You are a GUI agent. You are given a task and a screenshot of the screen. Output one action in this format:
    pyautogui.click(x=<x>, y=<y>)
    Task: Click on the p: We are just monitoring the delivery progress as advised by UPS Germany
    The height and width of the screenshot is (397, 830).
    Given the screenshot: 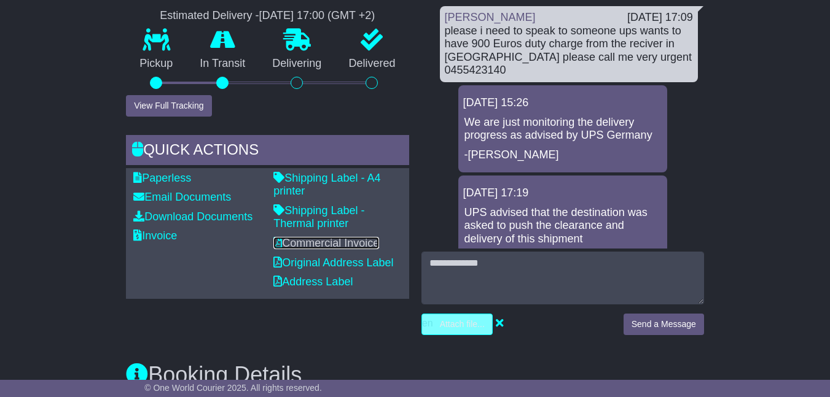 What is the action you would take?
    pyautogui.click(x=563, y=129)
    